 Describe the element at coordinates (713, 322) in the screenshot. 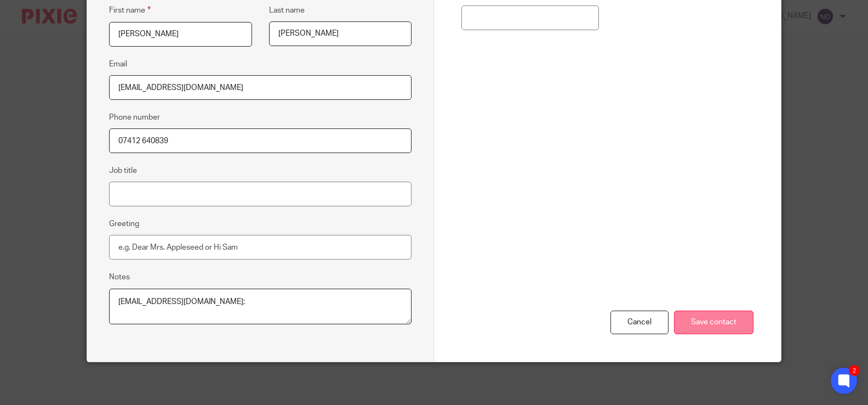

I see `input: Save contact` at that location.